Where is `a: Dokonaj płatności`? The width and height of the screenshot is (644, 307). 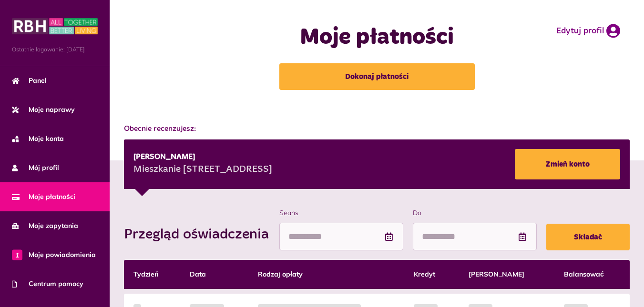
a: Dokonaj płatności is located at coordinates (377, 77).